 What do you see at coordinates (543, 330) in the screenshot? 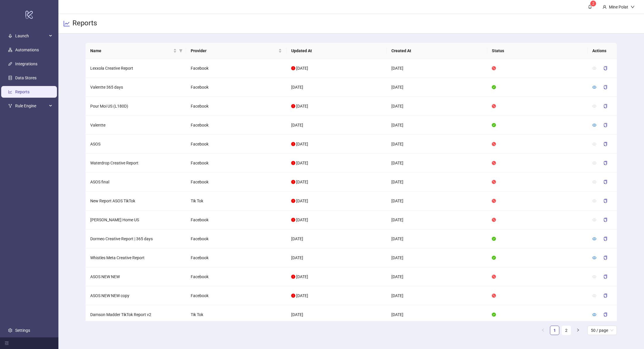
I see `li: Previous Page` at bounding box center [543, 330].